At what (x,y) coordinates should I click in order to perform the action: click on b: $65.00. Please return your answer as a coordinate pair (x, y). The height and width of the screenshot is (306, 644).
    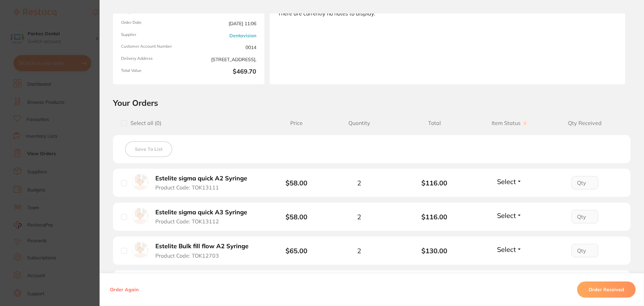
    Looking at the image, I should click on (297, 251).